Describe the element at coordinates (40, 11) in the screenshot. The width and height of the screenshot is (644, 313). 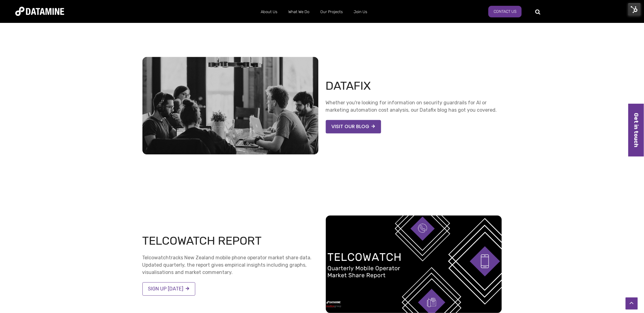
I see `img: Datamine` at that location.